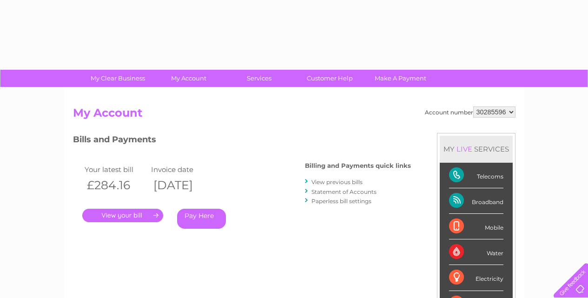 This screenshot has height=298, width=588. What do you see at coordinates (476, 201) in the screenshot?
I see `div: Broadband` at bounding box center [476, 201].